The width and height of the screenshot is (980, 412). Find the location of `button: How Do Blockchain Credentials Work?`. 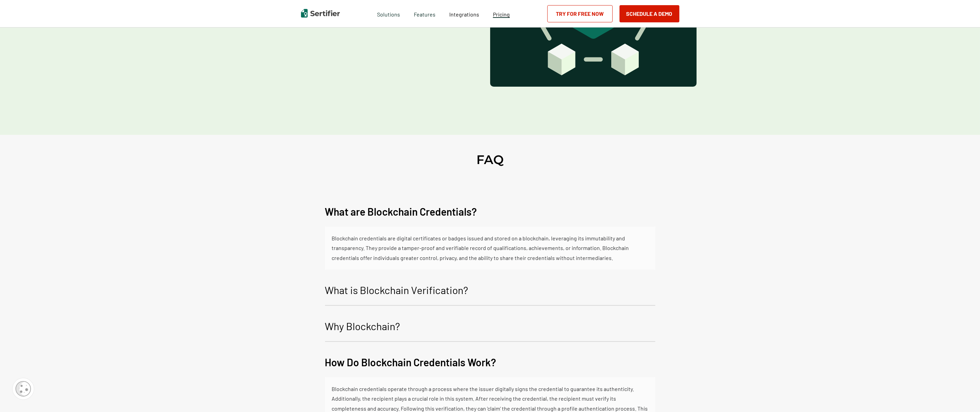

button: How Do Blockchain Credentials Work? is located at coordinates (490, 363).